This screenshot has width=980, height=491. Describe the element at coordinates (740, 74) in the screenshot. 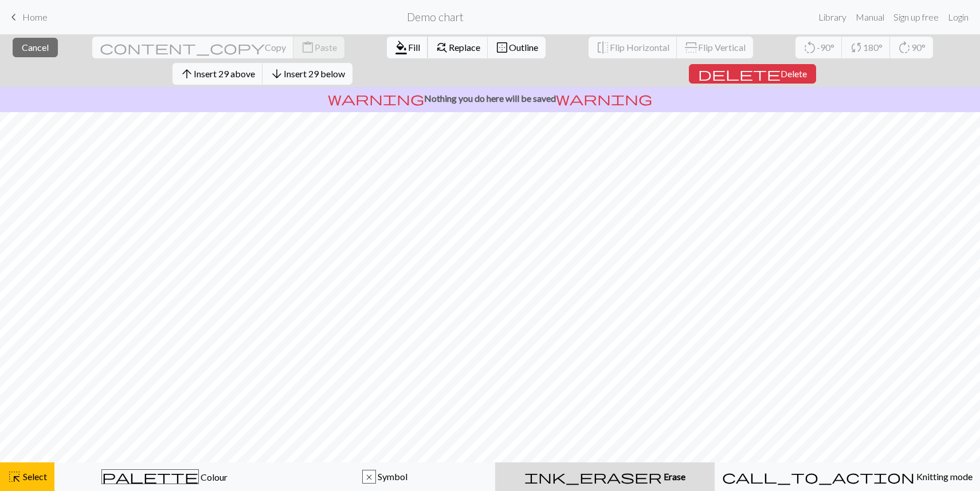

I see `span: delete` at that location.